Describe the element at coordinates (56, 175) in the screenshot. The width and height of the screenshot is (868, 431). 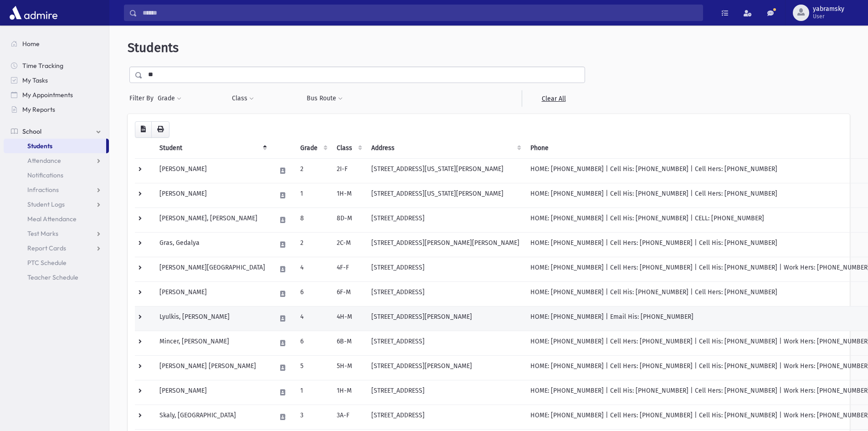
I see `a: Notifications` at that location.